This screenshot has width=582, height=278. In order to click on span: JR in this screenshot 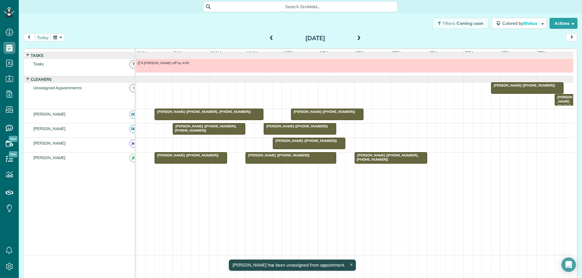, I will do `click(133, 158)`.